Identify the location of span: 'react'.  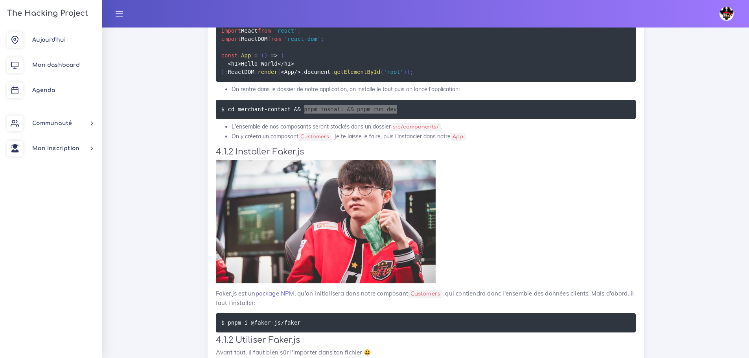
(285, 31).